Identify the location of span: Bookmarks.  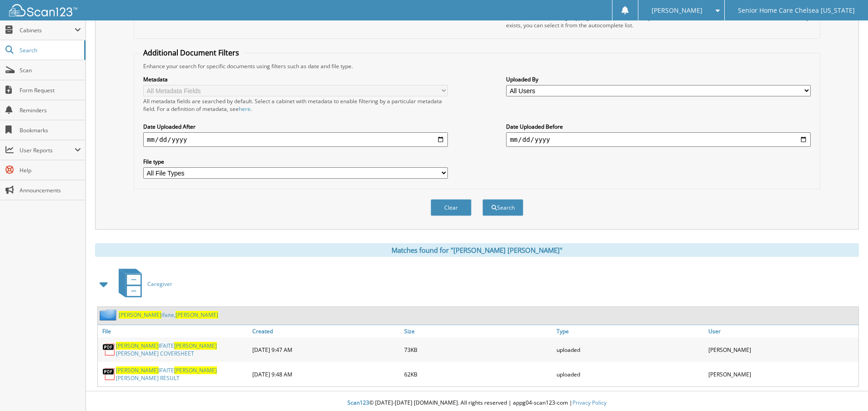
(50, 130).